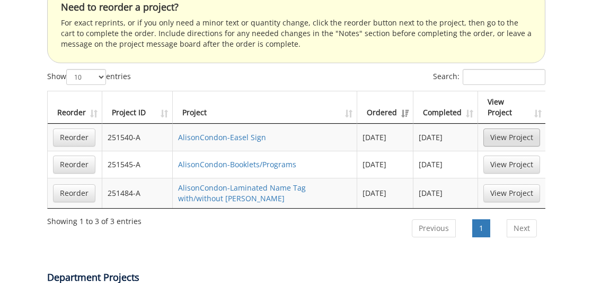 Image resolution: width=592 pixels, height=283 pixels. I want to click on a: Previous, so click(434, 228).